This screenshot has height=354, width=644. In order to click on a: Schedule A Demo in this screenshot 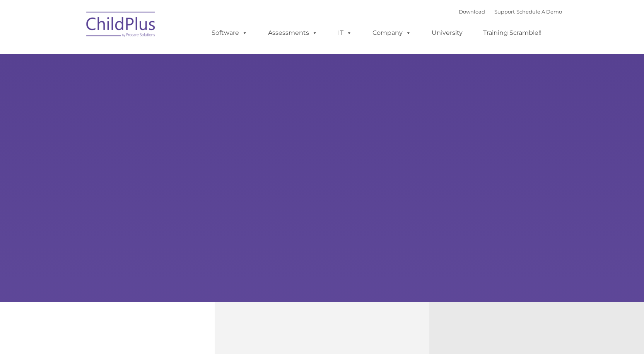, I will do `click(539, 11)`.